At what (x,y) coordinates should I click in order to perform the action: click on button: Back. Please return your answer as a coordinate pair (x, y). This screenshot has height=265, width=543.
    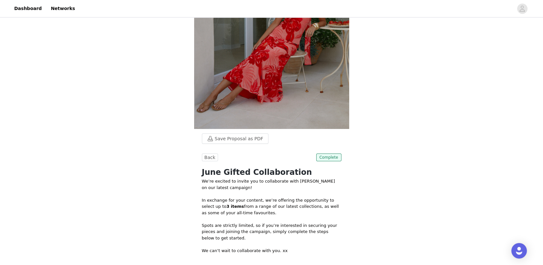
    Looking at the image, I should click on (210, 157).